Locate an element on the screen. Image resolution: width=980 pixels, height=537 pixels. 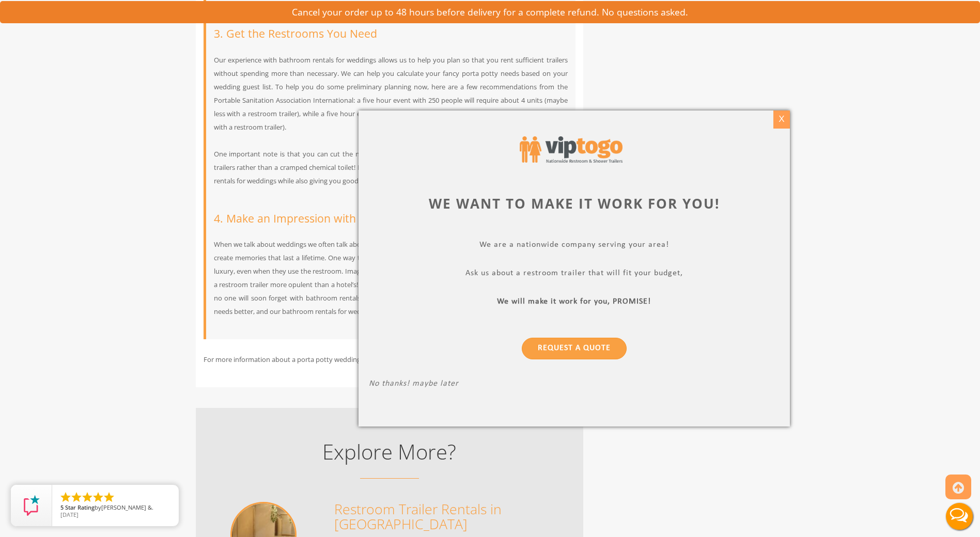
p: Ask us about a restroom trailer that will fit your budget, is located at coordinates (574, 274).